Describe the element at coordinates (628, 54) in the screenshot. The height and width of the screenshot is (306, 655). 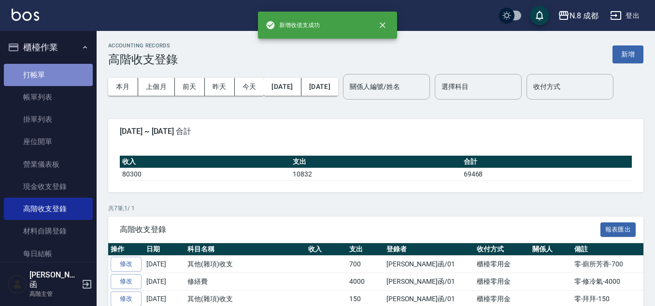
I see `a: 新增` at that location.